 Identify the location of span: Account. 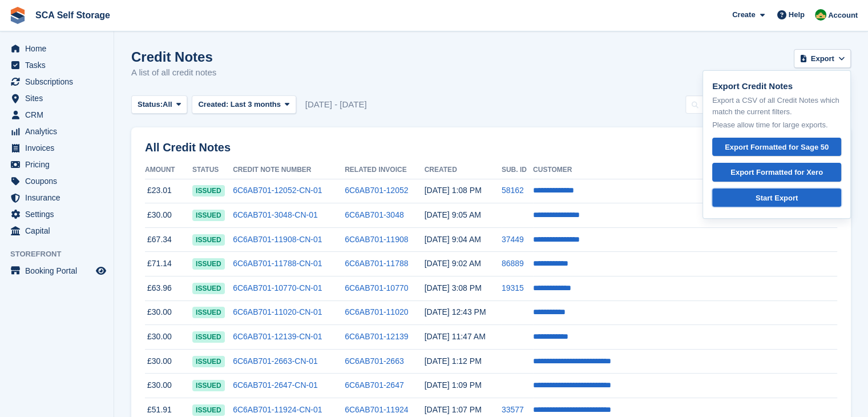
(843, 15).